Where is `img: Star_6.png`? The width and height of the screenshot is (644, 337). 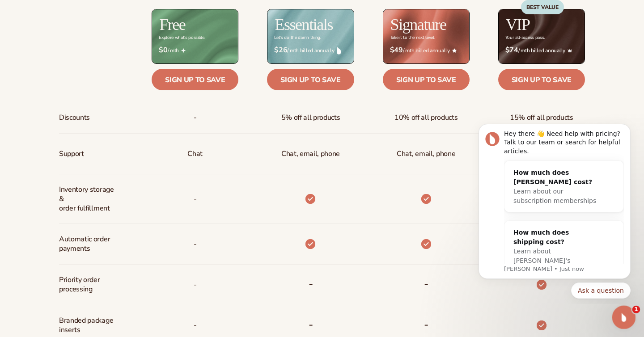
img: Star_6.png is located at coordinates (454, 50).